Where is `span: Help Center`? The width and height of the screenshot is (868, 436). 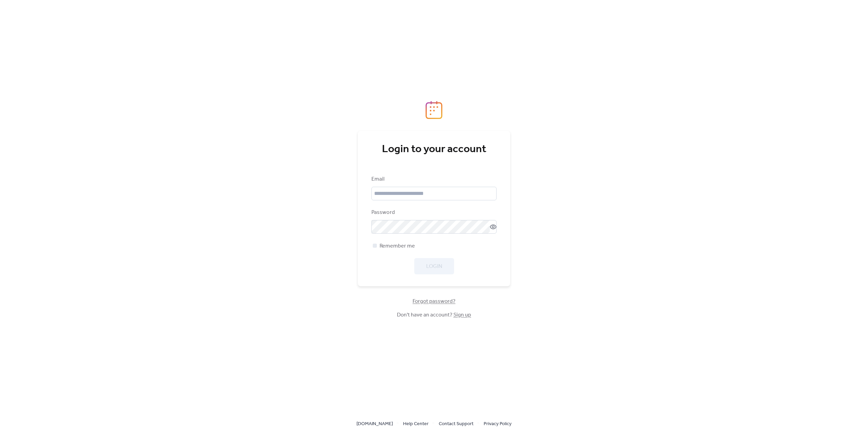 span: Help Center is located at coordinates (415, 424).